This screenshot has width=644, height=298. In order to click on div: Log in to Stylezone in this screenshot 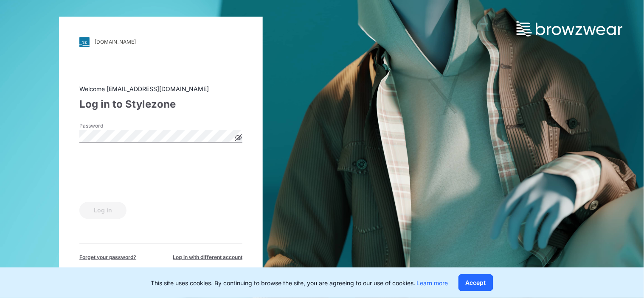, I will do `click(161, 104)`.